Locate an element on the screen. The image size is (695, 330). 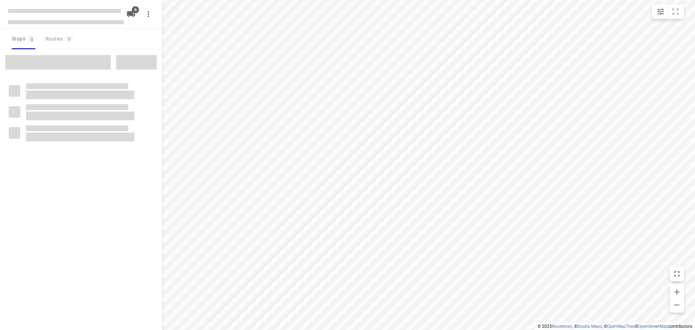
a: OpenMapTiles is located at coordinates (621, 326).